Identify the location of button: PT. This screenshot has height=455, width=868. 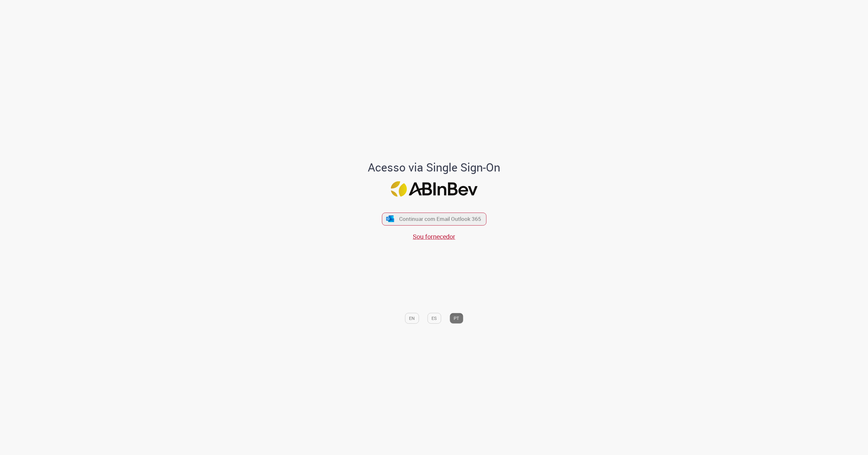
(456, 318).